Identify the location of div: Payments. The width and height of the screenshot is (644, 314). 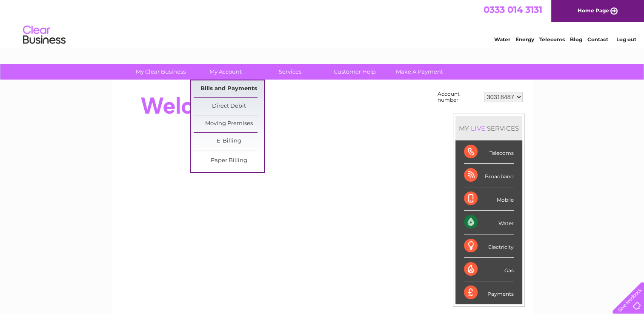
(488, 293).